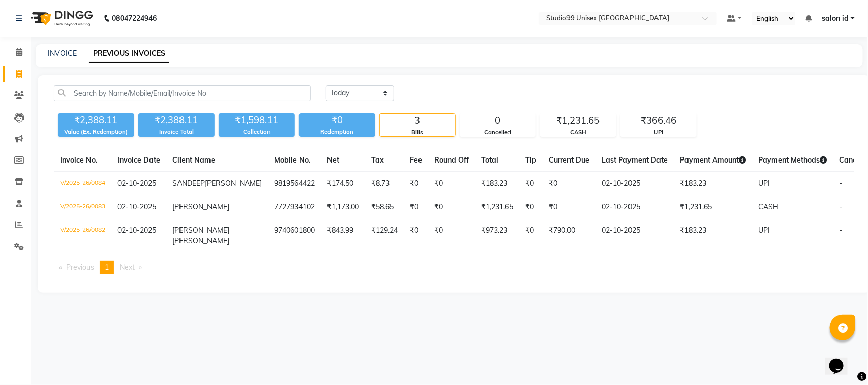 The height and width of the screenshot is (385, 868). I want to click on td: V/2025-26/0083, so click(82, 207).